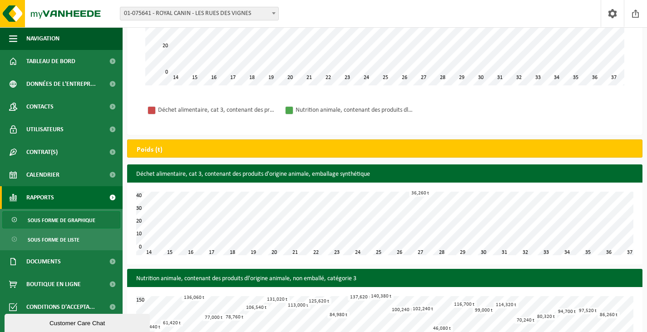 This screenshot has width=647, height=332. Describe the element at coordinates (546, 317) in the screenshot. I see `div: 80,320 t` at that location.